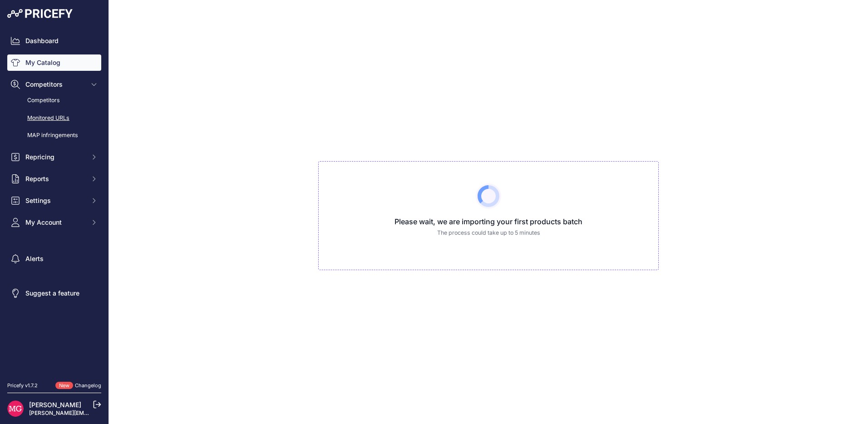  What do you see at coordinates (54, 40) in the screenshot?
I see `a: Dashboard` at bounding box center [54, 40].